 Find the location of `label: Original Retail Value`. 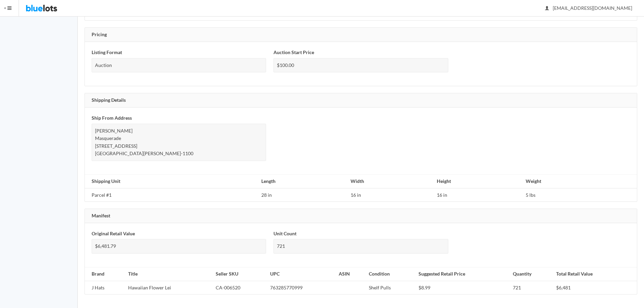

label: Original Retail Value is located at coordinates (113, 234).